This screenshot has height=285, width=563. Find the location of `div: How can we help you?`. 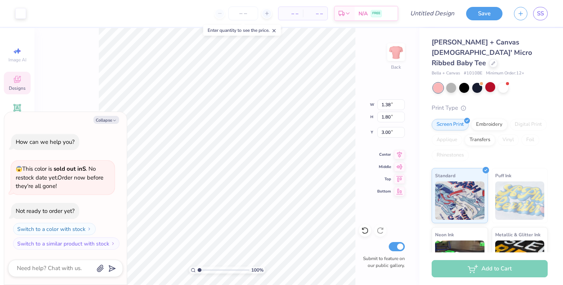

div: How can we help you? is located at coordinates (45, 142).